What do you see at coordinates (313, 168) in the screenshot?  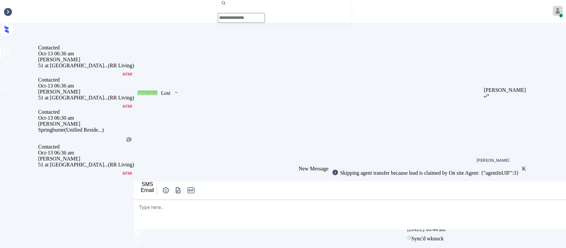 I see `span: New Message` at bounding box center [313, 168].